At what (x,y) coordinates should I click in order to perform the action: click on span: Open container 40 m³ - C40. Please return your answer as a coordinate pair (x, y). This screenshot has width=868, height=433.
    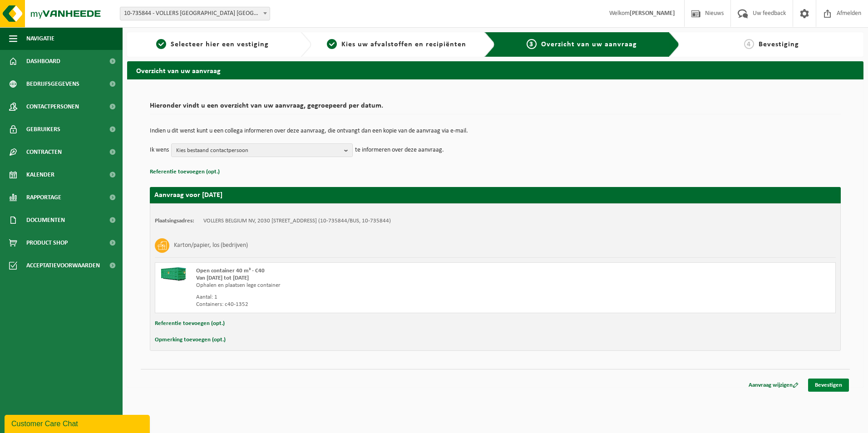
    Looking at the image, I should click on (230, 270).